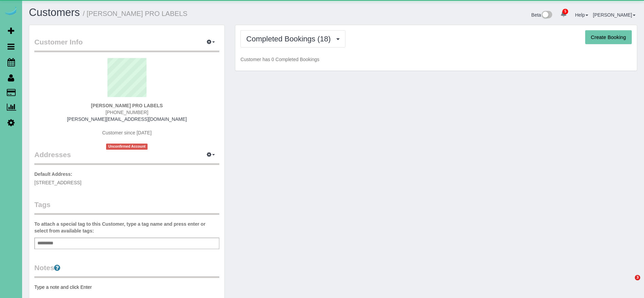 This screenshot has height=298, width=644. I want to click on img: New interface, so click(546, 15).